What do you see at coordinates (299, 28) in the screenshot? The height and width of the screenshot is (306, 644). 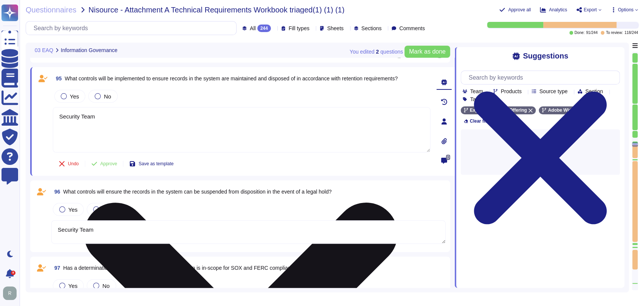 I see `span: Fill types` at bounding box center [299, 28].